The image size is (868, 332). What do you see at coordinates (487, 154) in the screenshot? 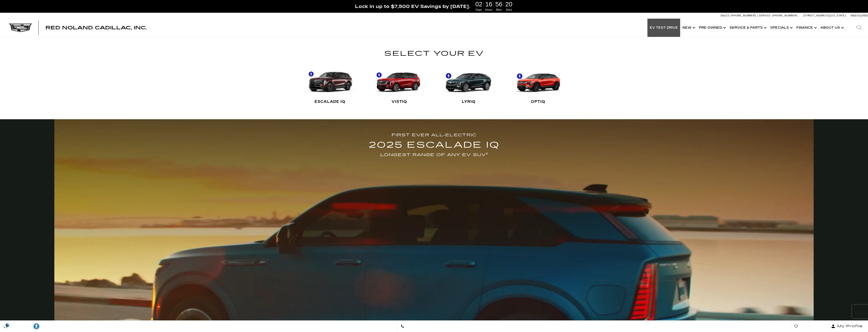
I see `a: 1` at bounding box center [487, 154].